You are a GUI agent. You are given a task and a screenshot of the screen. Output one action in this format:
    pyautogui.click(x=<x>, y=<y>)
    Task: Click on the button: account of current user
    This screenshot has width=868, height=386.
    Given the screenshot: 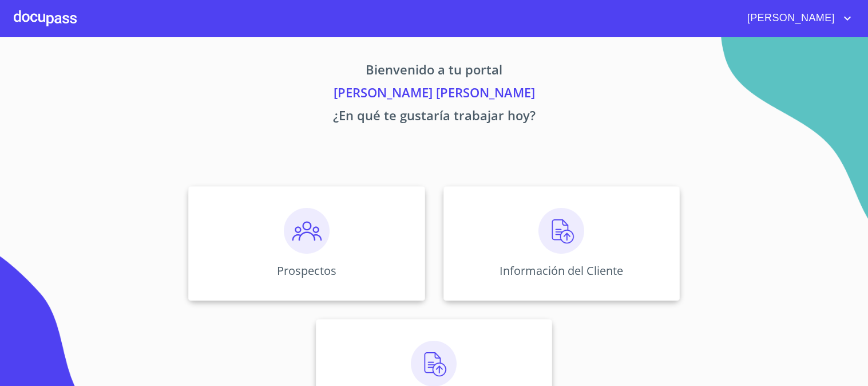 What is the action you would take?
    pyautogui.click(x=797, y=19)
    